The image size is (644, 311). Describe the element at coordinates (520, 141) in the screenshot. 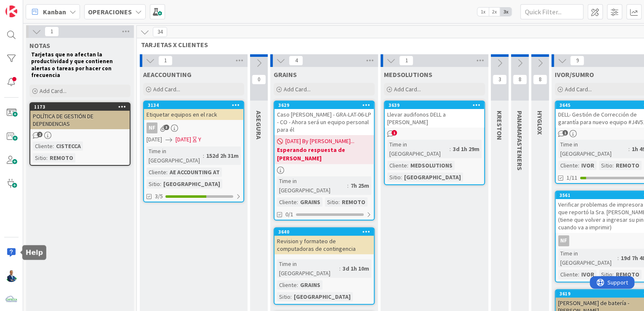

I see `span: PANAMAFASTENERS` at that location.